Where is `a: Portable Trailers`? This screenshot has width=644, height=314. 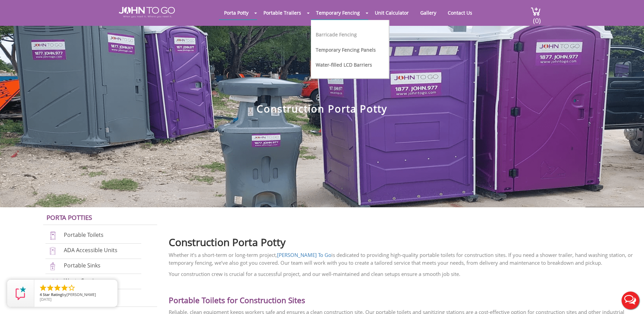 a: Portable Trailers is located at coordinates (282, 12).